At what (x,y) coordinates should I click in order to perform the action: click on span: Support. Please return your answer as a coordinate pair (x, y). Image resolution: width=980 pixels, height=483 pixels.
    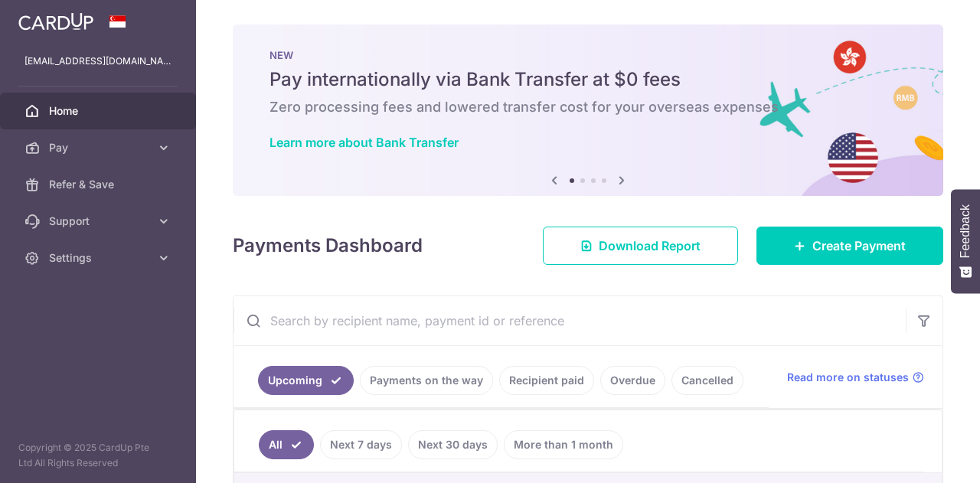
    Looking at the image, I should click on (99, 222).